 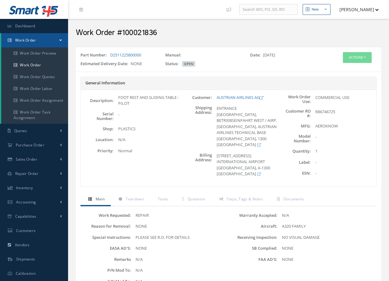 I want to click on label: P/N Mod To:, so click(x=107, y=270).